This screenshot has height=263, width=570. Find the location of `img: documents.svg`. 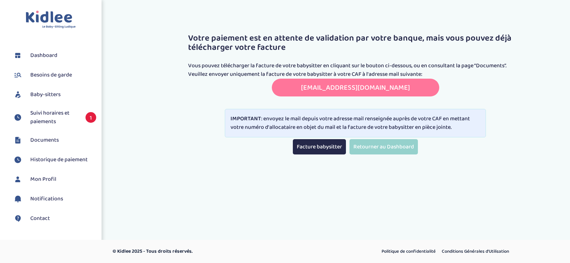

img: documents.svg is located at coordinates (18, 140).